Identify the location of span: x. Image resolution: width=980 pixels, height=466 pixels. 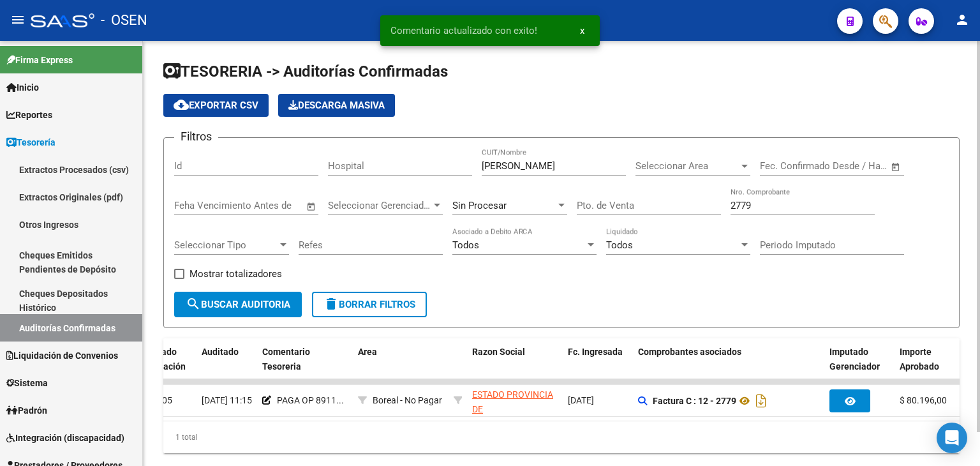
(582, 30).